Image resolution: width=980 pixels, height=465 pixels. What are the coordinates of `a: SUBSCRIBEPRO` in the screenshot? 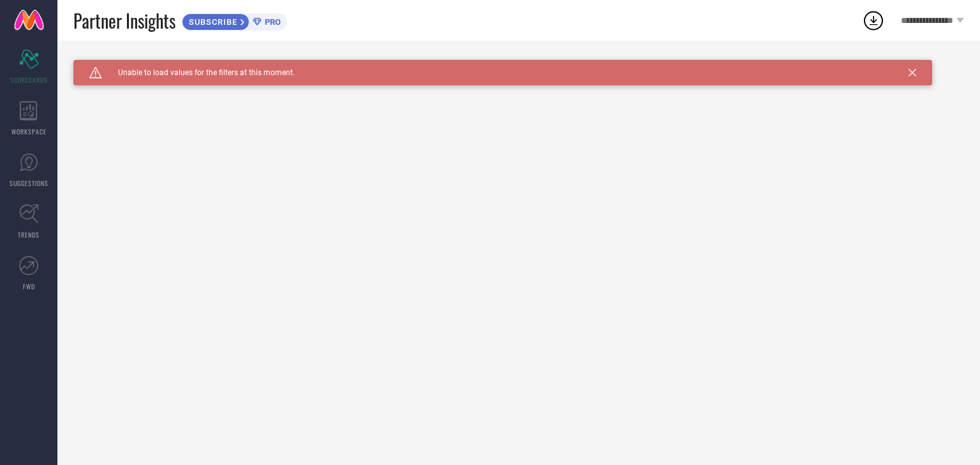 It's located at (235, 21).